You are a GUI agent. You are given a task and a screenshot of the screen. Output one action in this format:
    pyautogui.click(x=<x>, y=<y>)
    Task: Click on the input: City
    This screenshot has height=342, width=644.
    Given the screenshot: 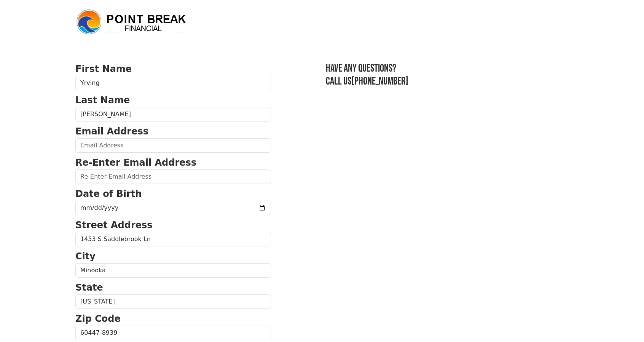 What is the action you would take?
    pyautogui.click(x=173, y=270)
    